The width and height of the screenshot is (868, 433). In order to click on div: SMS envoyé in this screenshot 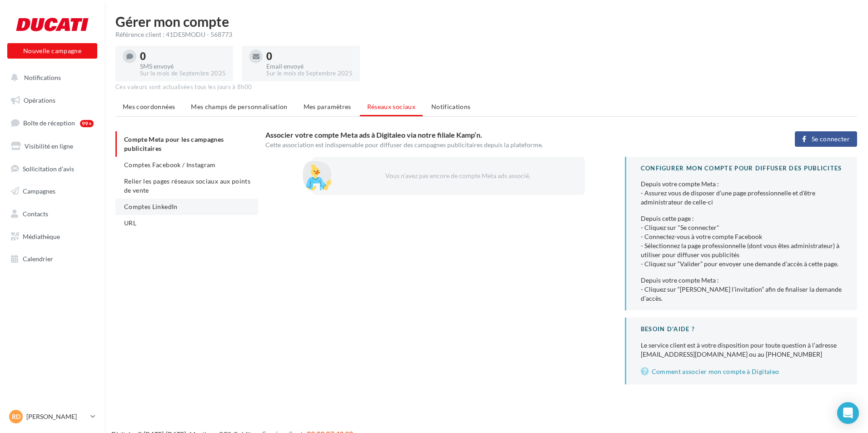, I will do `click(183, 66)`.